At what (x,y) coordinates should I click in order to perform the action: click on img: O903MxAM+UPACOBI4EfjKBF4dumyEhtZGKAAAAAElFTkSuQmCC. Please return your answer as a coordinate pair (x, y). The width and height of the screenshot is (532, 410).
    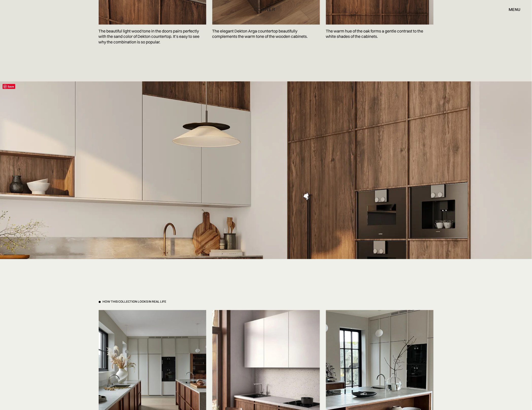
    Looking at the image, I should click on (306, 198).